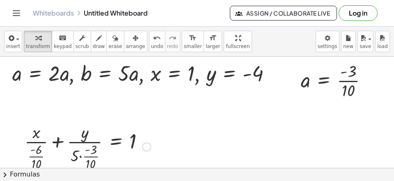  I want to click on span: load, so click(382, 46).